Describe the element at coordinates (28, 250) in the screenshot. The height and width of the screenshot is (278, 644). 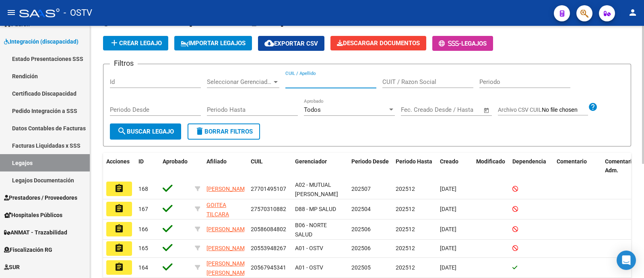
I see `span: Fiscalización RG` at that location.